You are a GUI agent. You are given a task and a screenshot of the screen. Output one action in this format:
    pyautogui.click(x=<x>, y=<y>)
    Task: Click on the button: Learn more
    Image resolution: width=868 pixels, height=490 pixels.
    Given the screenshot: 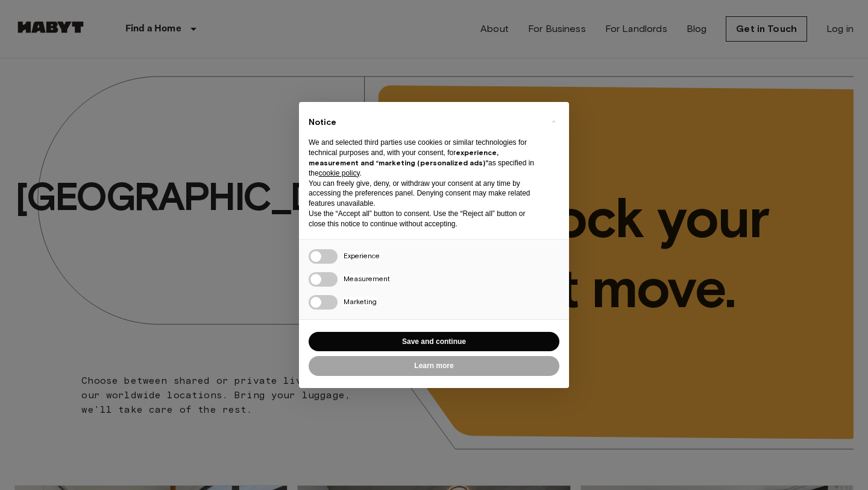 What is the action you would take?
    pyautogui.click(x=434, y=366)
    